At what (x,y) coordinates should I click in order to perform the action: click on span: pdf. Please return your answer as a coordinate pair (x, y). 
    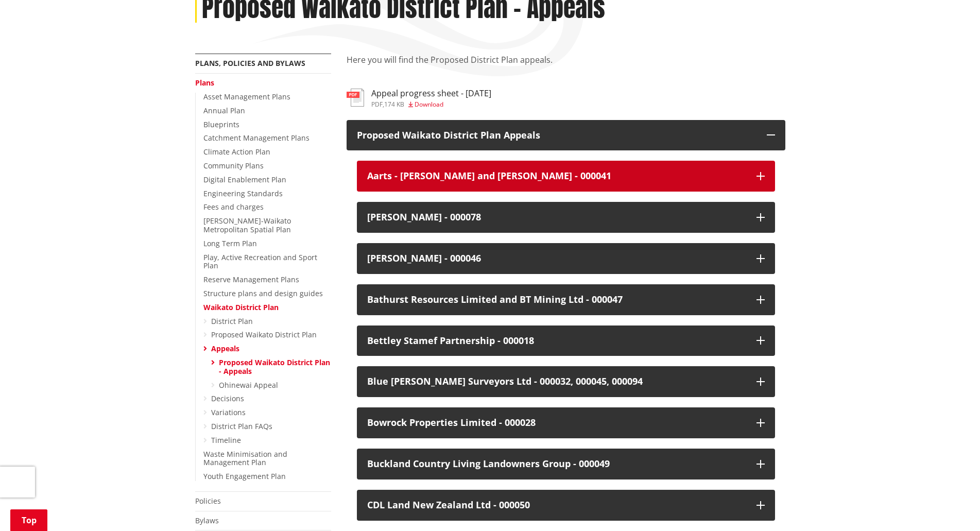
    Looking at the image, I should click on (377, 104).